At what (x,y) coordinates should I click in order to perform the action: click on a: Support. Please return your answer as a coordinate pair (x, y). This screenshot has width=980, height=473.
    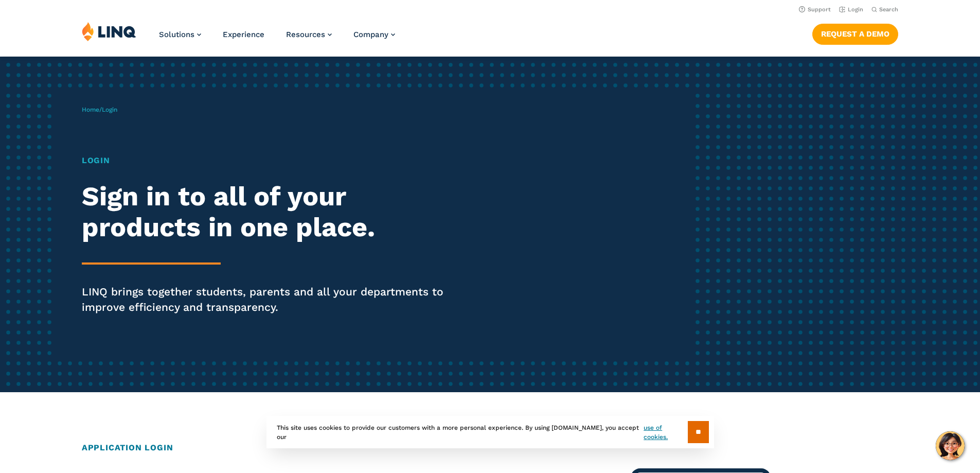
    Looking at the image, I should click on (815, 10).